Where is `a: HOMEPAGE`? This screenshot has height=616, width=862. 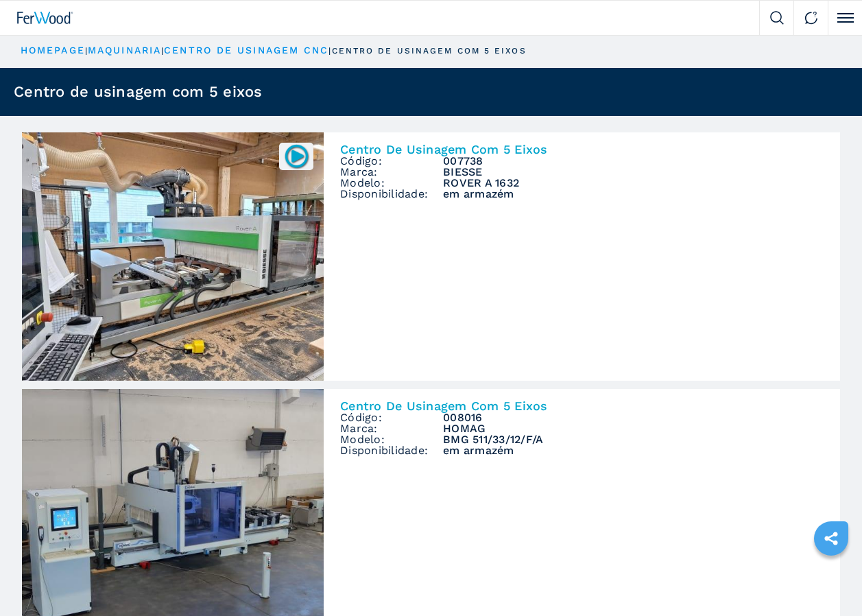 a: HOMEPAGE is located at coordinates (53, 50).